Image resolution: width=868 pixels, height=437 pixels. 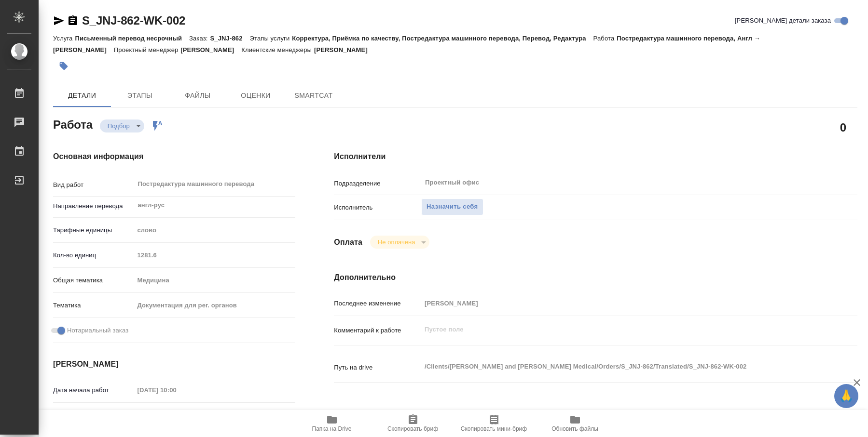 I want to click on p: Тематика, so click(x=93, y=305).